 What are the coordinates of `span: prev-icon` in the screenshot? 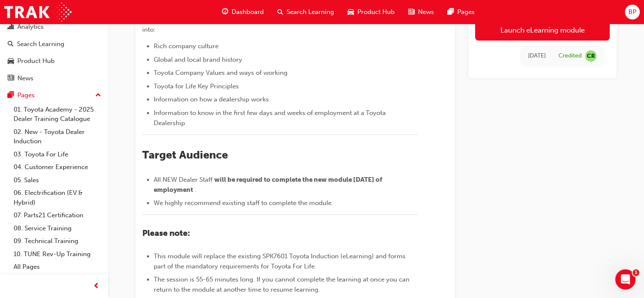 It's located at (96, 286).